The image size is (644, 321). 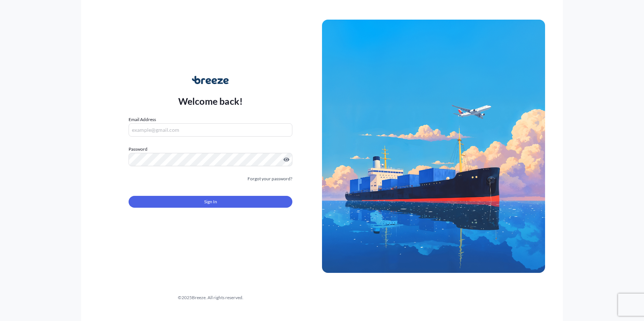 What do you see at coordinates (270, 179) in the screenshot?
I see `a: Forgot your password?` at bounding box center [270, 179].